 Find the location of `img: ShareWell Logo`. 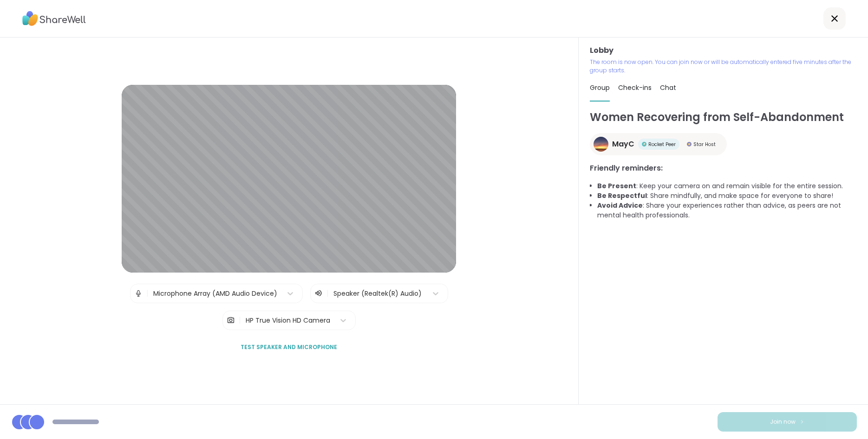

img: ShareWell Logo is located at coordinates (54, 19).